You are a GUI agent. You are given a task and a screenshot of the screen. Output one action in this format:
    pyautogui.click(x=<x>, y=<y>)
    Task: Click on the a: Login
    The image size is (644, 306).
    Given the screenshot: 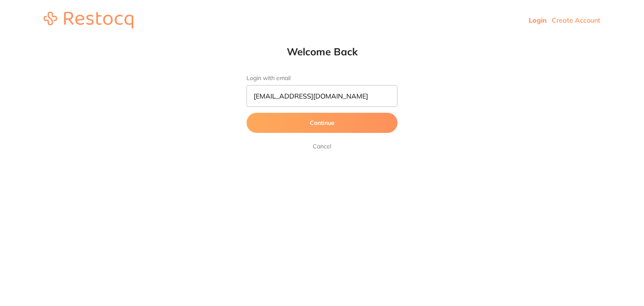 What is the action you would take?
    pyautogui.click(x=537, y=20)
    